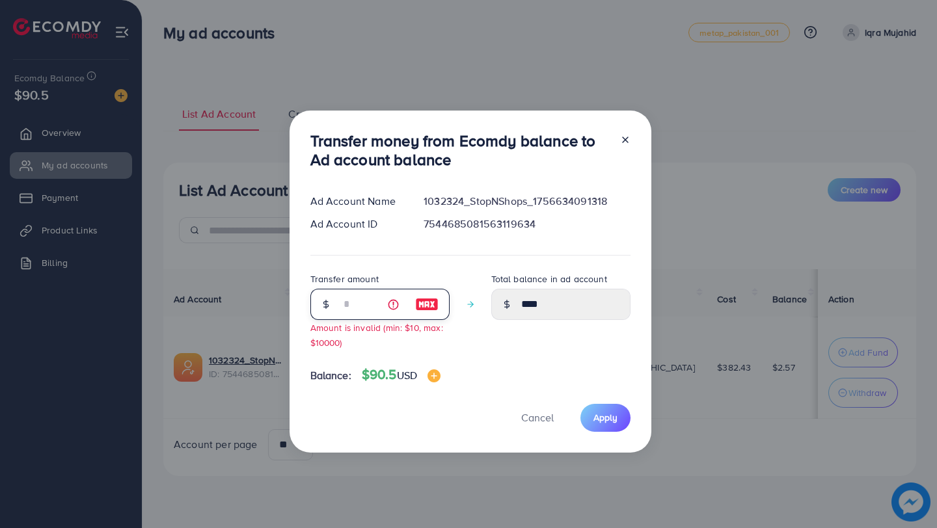 This screenshot has height=528, width=937. Describe the element at coordinates (605, 418) in the screenshot. I see `span: Apply` at that location.